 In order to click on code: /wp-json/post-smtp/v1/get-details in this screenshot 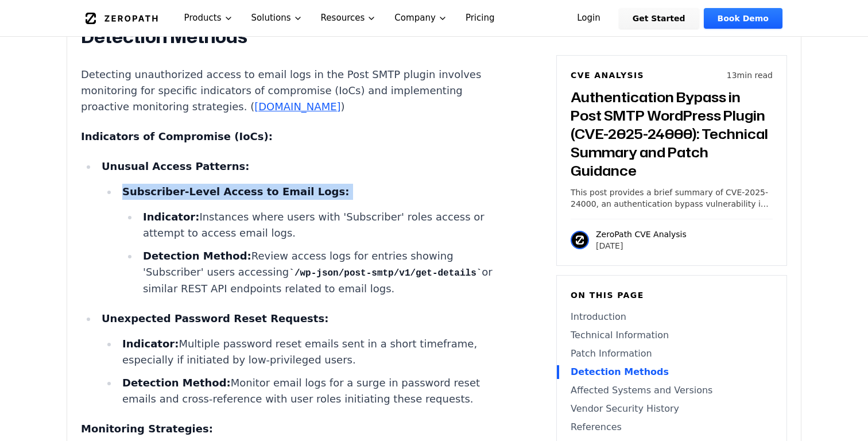, I will do `click(385, 273)`.